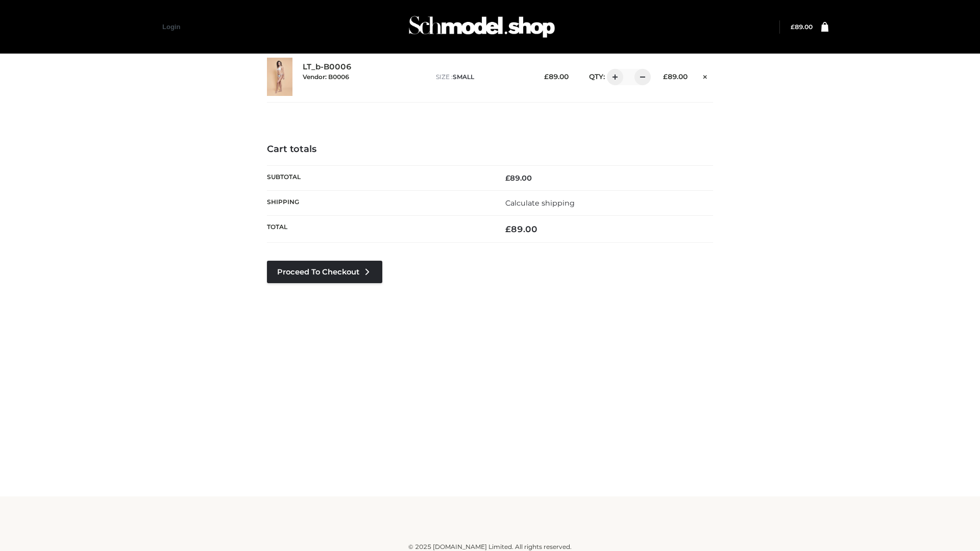 The height and width of the screenshot is (551, 980). I want to click on a: Calculate shipping, so click(540, 203).